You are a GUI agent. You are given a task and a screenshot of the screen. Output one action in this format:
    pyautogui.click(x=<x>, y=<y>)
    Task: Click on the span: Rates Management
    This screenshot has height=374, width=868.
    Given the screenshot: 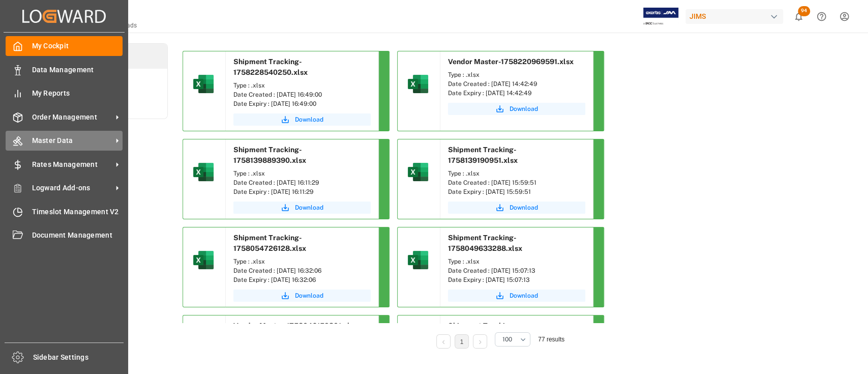 What is the action you would take?
    pyautogui.click(x=72, y=164)
    